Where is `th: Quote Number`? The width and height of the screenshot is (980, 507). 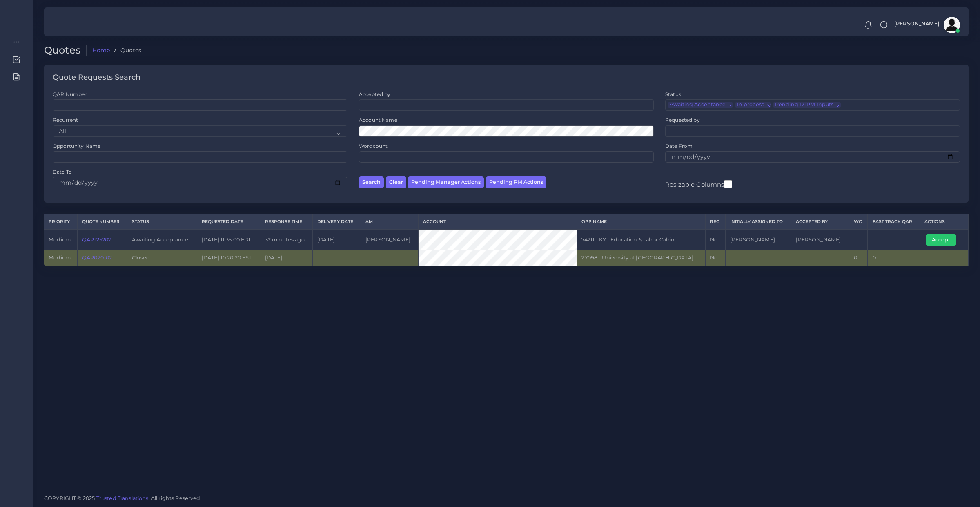
th: Quote Number is located at coordinates (102, 222).